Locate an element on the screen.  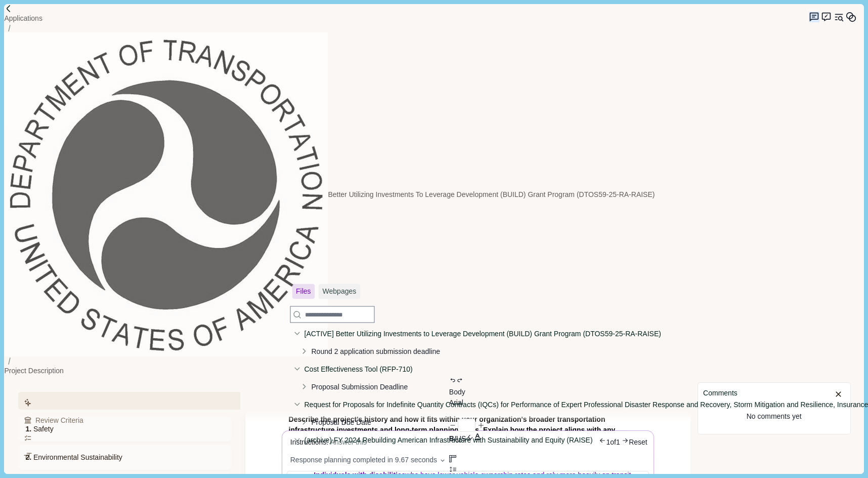
span: Application Deadline is located at coordinates (344, 457).